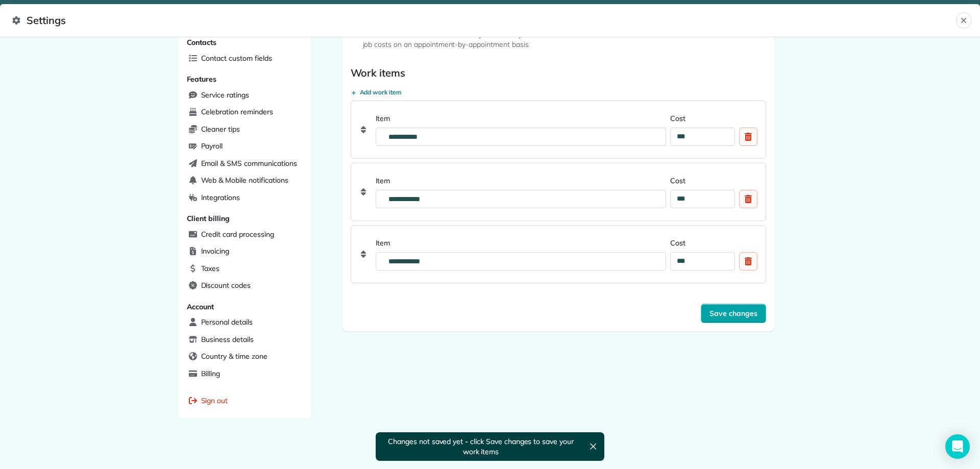 The image size is (980, 469). I want to click on span: Service ratings, so click(225, 95).